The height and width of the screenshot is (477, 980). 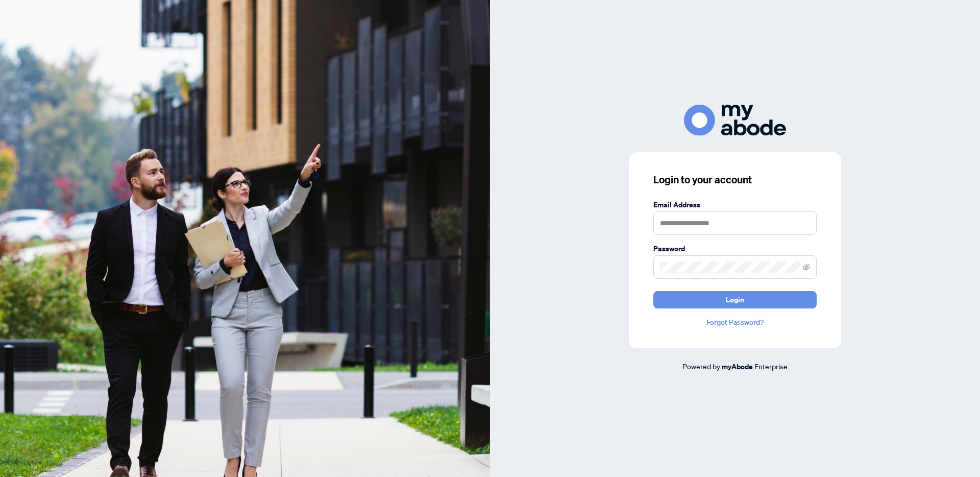 I want to click on span: Enterprise, so click(x=771, y=366).